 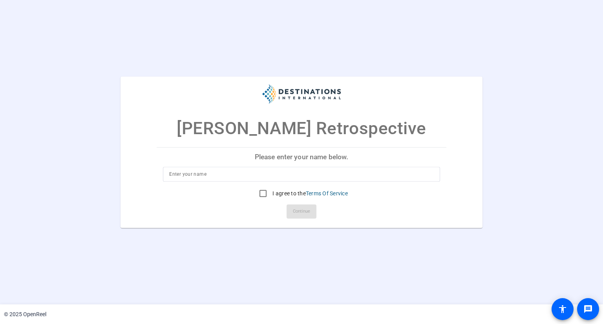 What do you see at coordinates (327, 194) in the screenshot?
I see `a: Terms Of Service` at bounding box center [327, 194].